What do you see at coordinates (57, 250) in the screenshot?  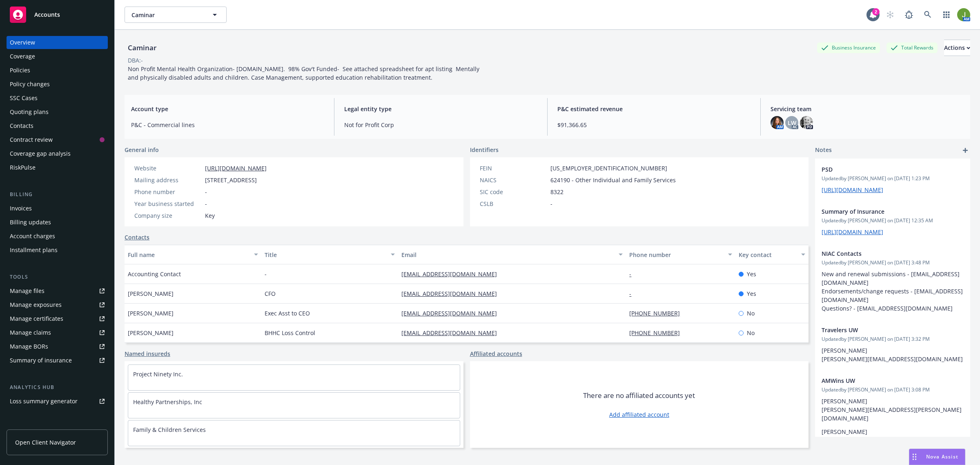 I see `a: Installment plans` at bounding box center [57, 250].